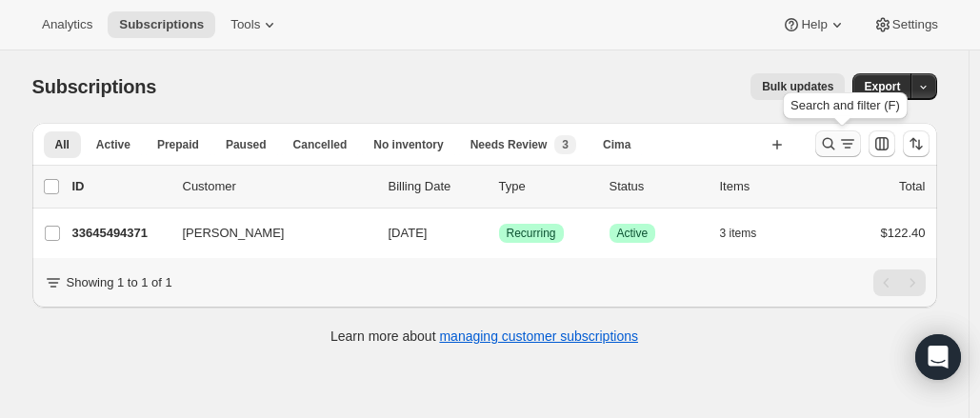  I want to click on div: Type, so click(547, 186).